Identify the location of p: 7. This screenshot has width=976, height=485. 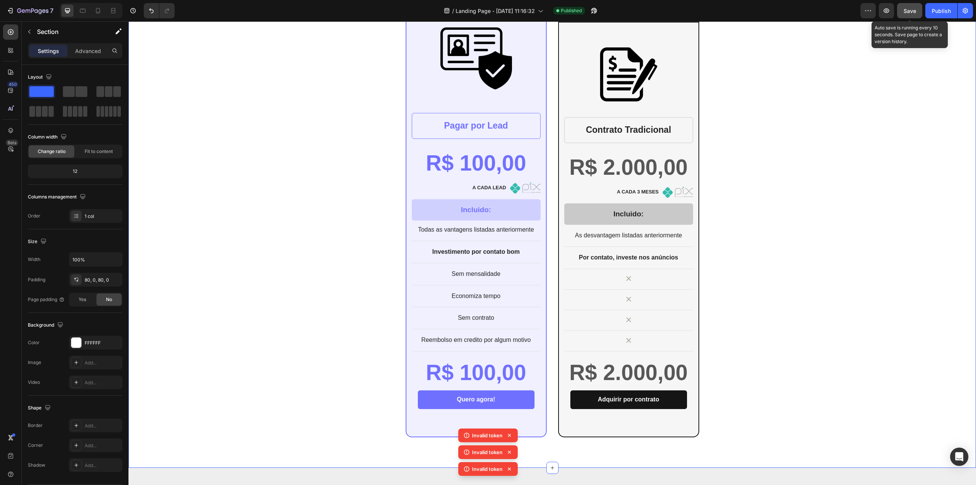
(51, 11).